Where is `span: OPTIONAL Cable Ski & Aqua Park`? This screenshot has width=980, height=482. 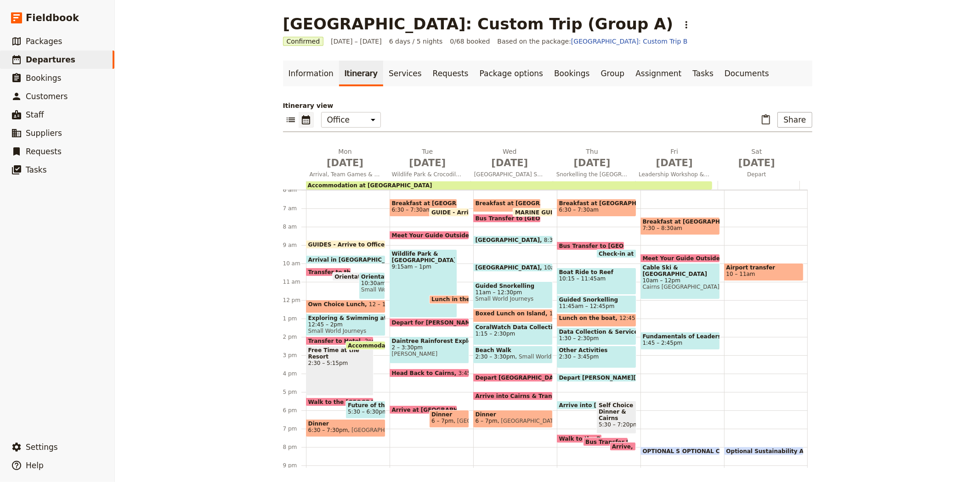 span: OPTIONAL Cable Ski & Aqua Park is located at coordinates (736, 451).